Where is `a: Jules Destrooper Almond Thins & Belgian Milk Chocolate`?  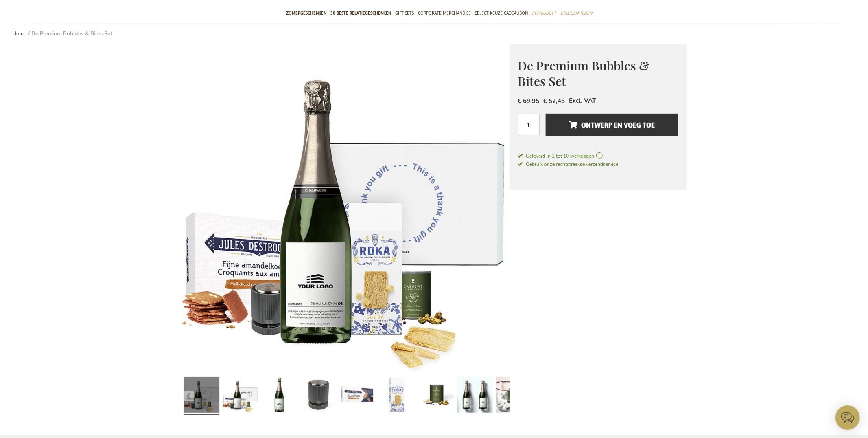
a: Jules Destrooper Almond Thins & Belgian Milk Chocolate is located at coordinates (358, 396).